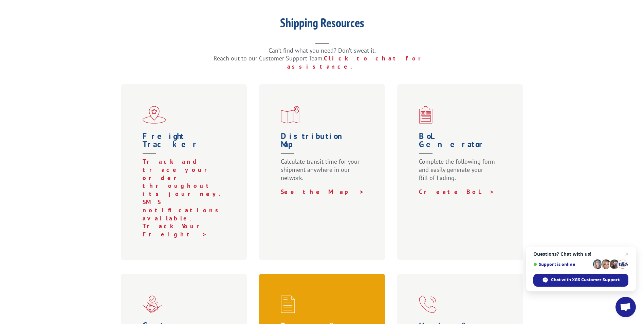 This screenshot has width=644, height=324. Describe the element at coordinates (185, 190) in the screenshot. I see `p: Track and trace your order throughout its journey. SMS notifications available.` at that location.